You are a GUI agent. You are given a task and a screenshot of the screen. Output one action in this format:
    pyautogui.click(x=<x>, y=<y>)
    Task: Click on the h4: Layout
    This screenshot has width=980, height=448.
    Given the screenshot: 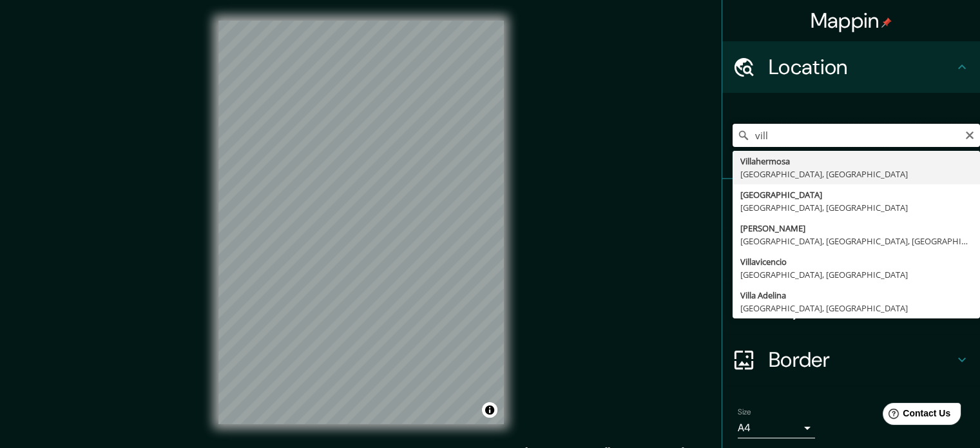 What is the action you would take?
    pyautogui.click(x=861, y=308)
    